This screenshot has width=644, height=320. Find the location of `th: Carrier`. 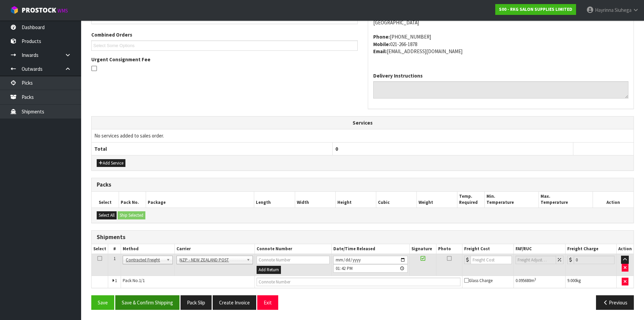

th: Carrier is located at coordinates (215, 249).